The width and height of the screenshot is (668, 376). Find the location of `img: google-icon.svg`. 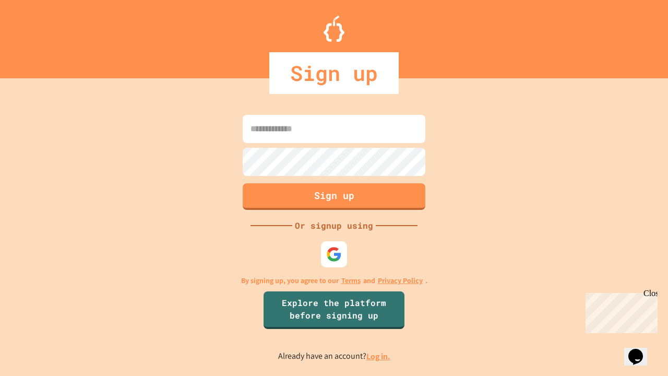

img: google-icon.svg is located at coordinates (334, 254).